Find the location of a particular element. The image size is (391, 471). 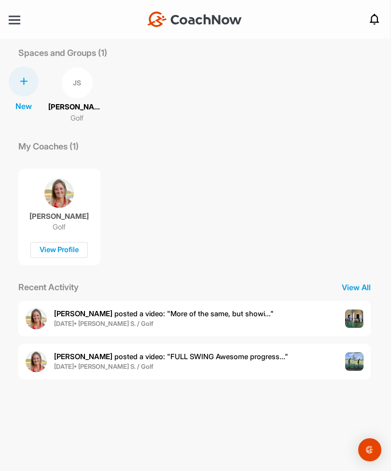

p: My Coaches (1) is located at coordinates (48, 146).